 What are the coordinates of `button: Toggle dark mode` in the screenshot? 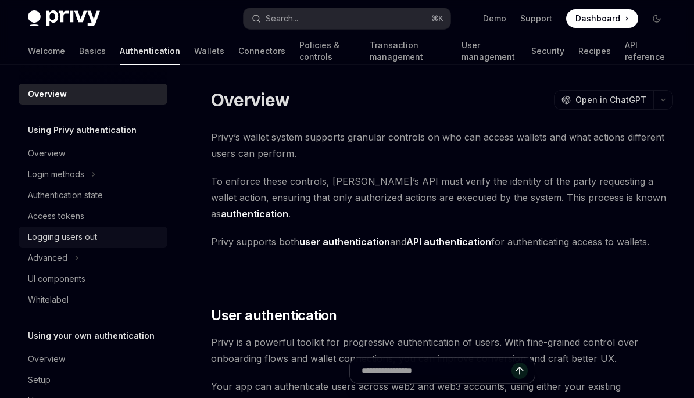 It's located at (657, 19).